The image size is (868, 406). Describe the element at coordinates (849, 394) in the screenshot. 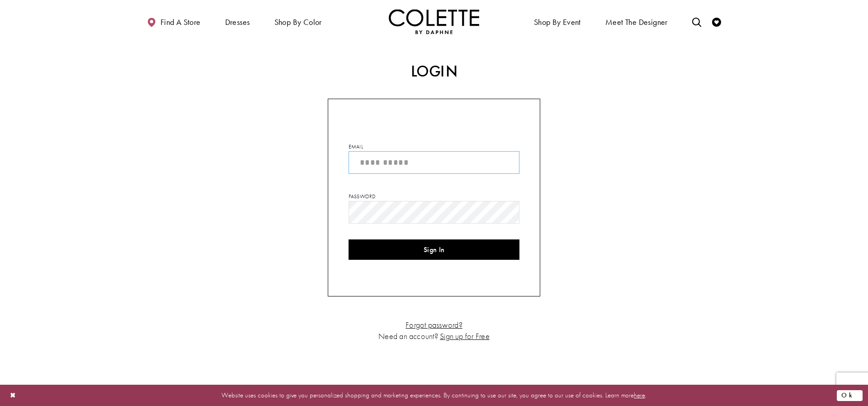

I see `button: Submit Dialog` at that location.